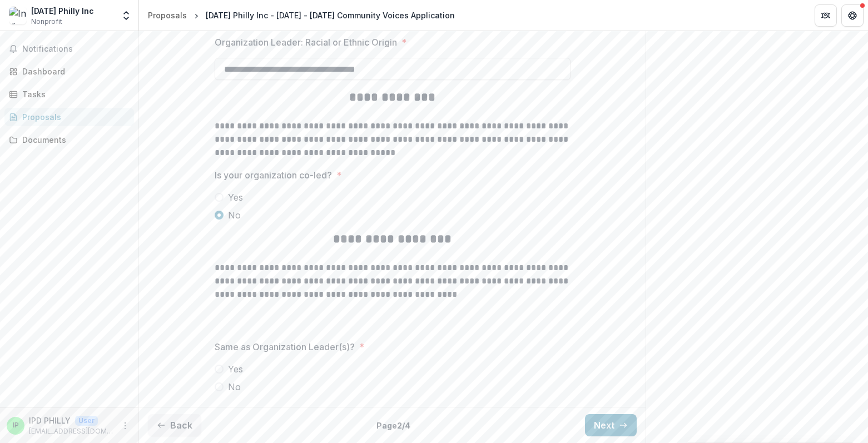 Image resolution: width=868 pixels, height=443 pixels. What do you see at coordinates (174, 425) in the screenshot?
I see `button: Back` at bounding box center [174, 425].